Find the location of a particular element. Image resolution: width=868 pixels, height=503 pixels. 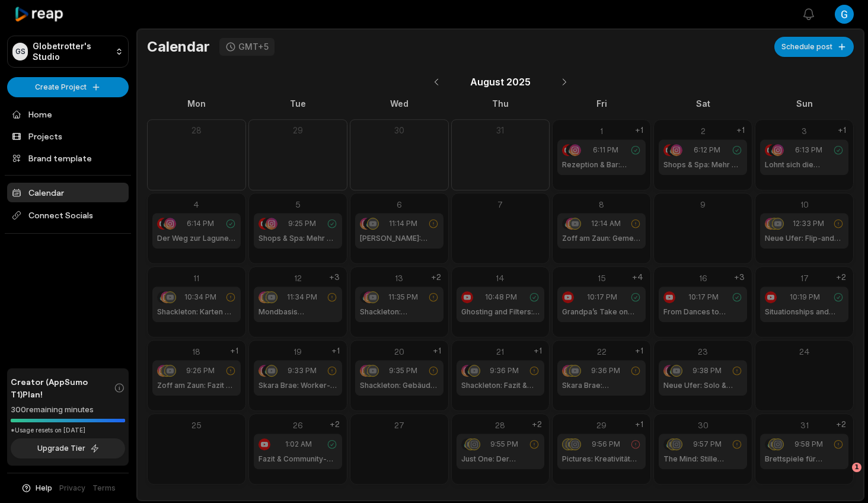

div: 20 is located at coordinates (399, 351).